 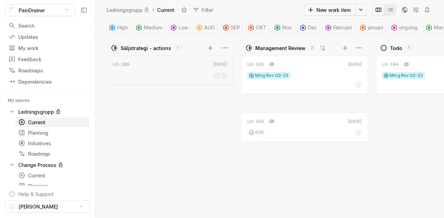 I want to click on div: LG-164, so click(x=390, y=64).